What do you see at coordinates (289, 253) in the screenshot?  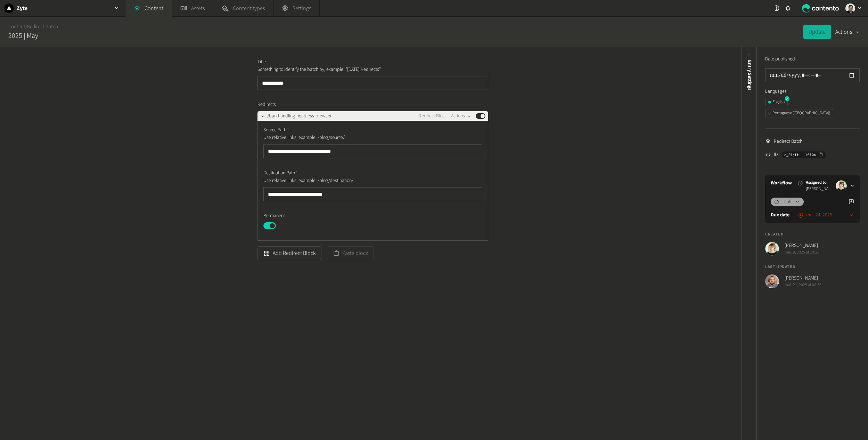 I see `button: Add Redirect Block` at bounding box center [289, 253].